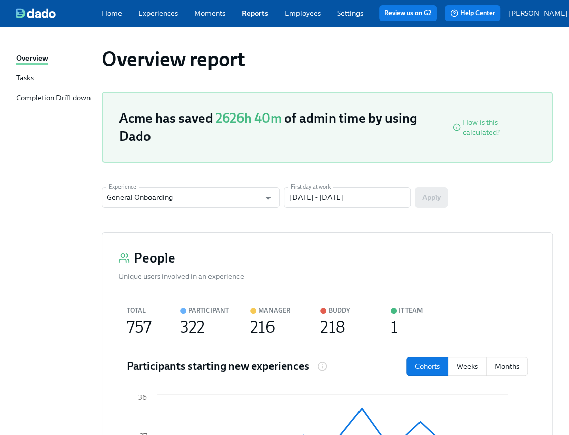  I want to click on div: IT Team, so click(410, 311).